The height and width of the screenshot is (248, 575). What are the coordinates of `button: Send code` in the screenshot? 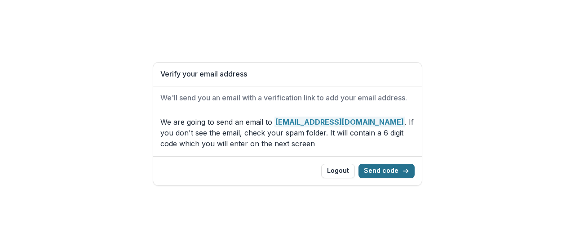 It's located at (386, 171).